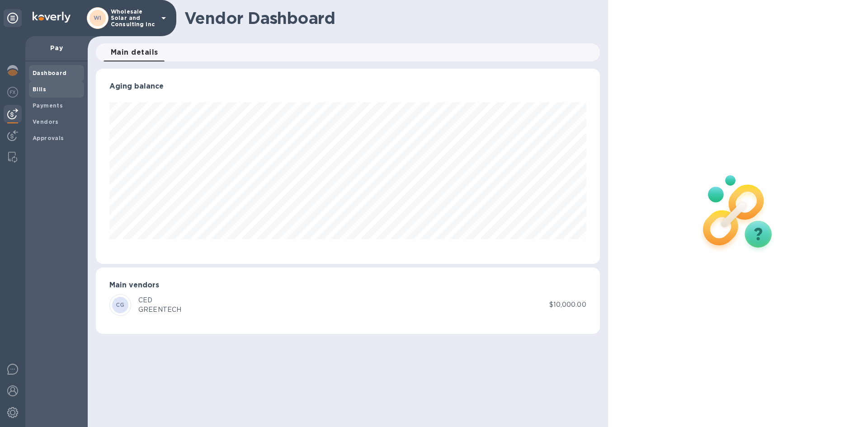  What do you see at coordinates (389, 18) in the screenshot?
I see `h1: Vendor Dashboard` at bounding box center [389, 18].